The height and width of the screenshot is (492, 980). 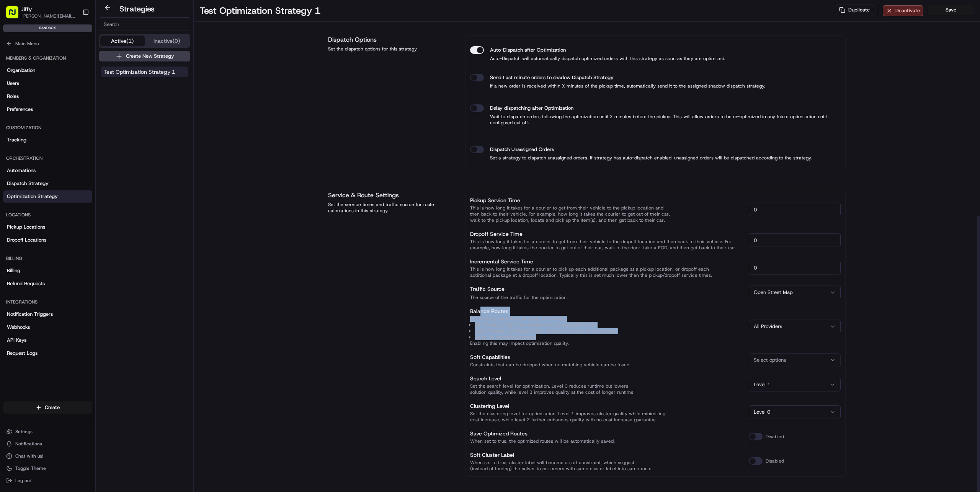 What do you see at coordinates (47, 171) in the screenshot?
I see `a: Automations` at bounding box center [47, 171].